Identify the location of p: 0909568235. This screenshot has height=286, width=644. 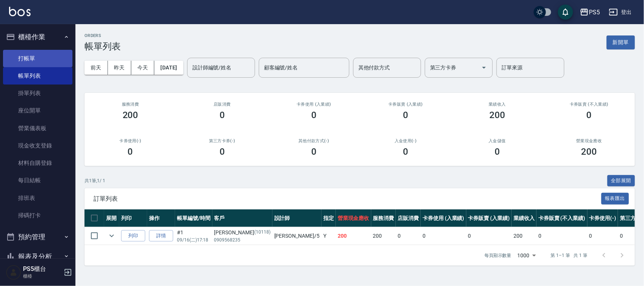
(242, 240).